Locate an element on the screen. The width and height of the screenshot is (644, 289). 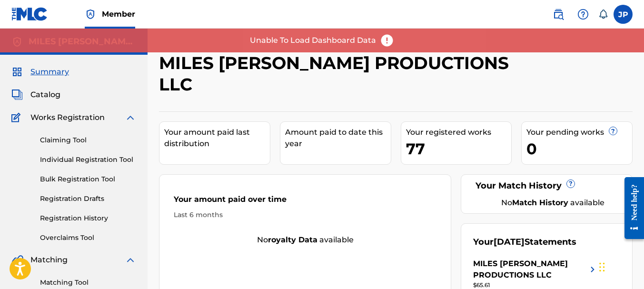
strong: Match History is located at coordinates (540, 202).